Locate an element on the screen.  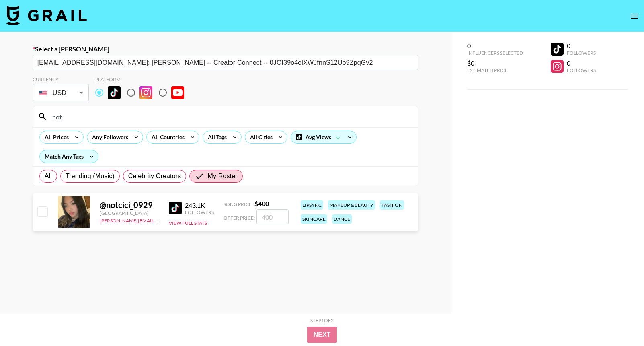
div: $0 is located at coordinates (495, 63).